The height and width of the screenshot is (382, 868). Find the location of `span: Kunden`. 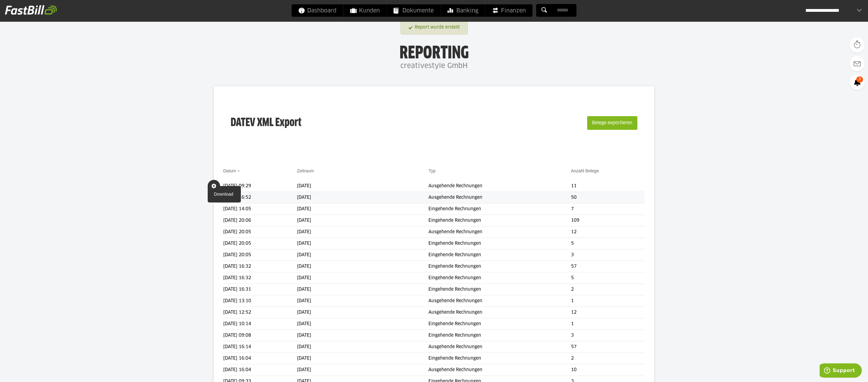

span: Kunden is located at coordinates (365, 10).